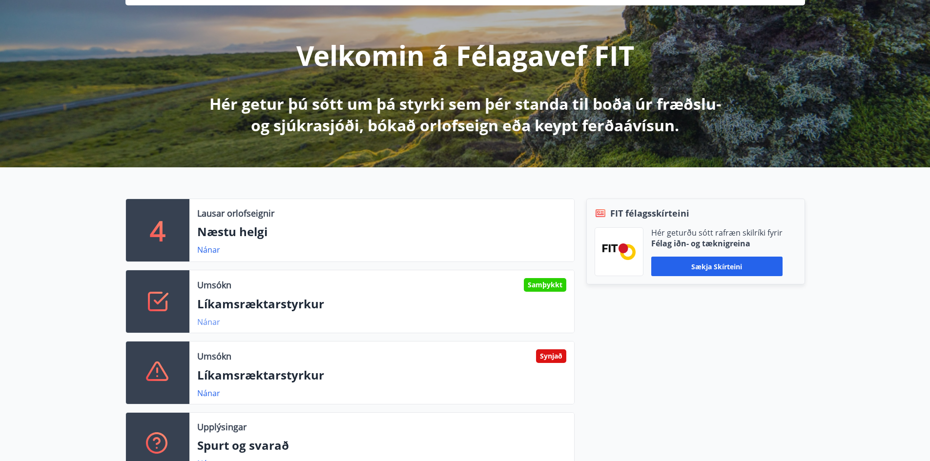 The height and width of the screenshot is (461, 930). Describe the element at coordinates (382, 232) in the screenshot. I see `p: Næstu helgi` at that location.